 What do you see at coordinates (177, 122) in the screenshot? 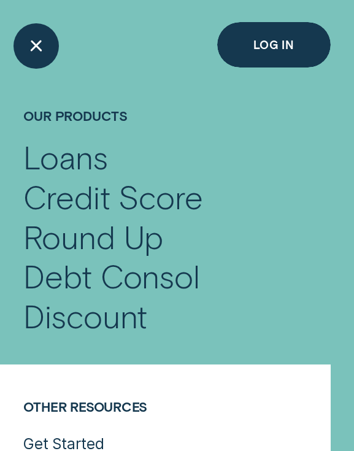
I see `h4: Our Products` at bounding box center [177, 122].